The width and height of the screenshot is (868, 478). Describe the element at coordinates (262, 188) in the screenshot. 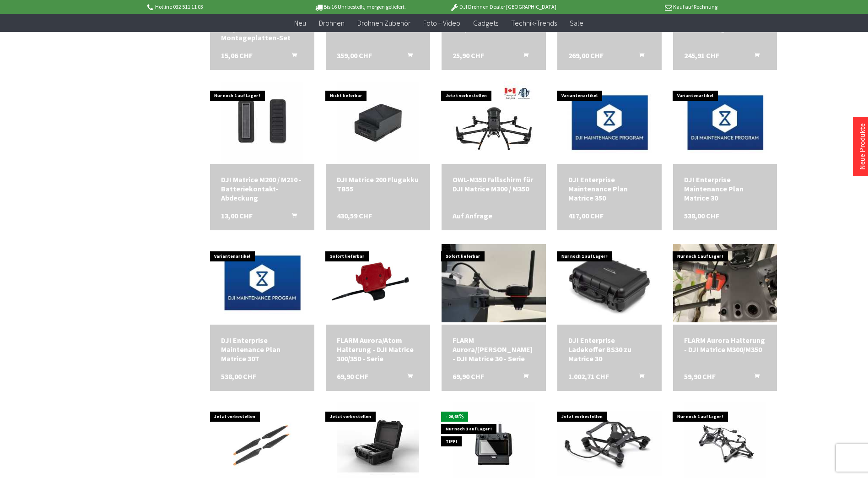

I see `a: DJI Matrice M200 / M210 - Batteriekontakt-Abdeckung 13,00 CHF In den Warenkorb` at that location.